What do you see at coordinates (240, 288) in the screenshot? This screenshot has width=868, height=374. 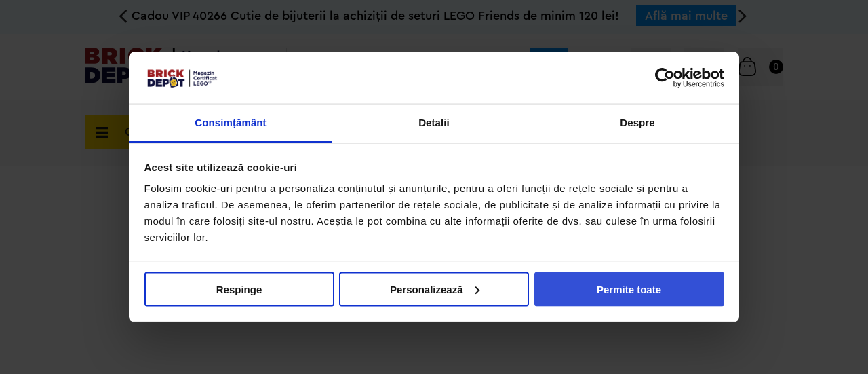 I see `button: Respinge` at bounding box center [240, 288].